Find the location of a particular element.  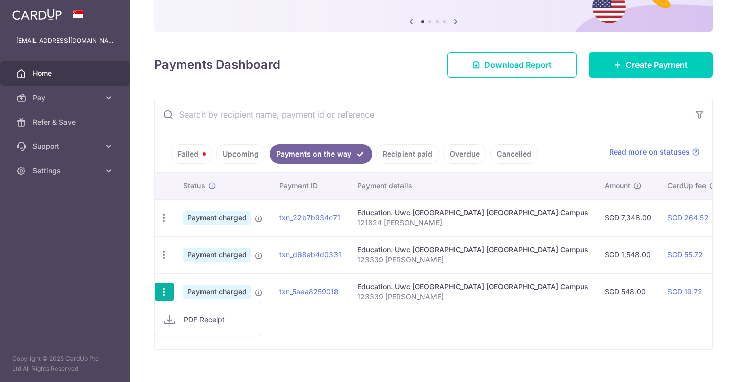

span: Settings is located at coordinates (66, 171).